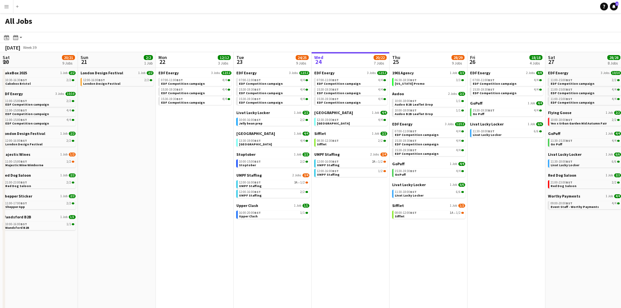 This screenshot has width=621, height=308. Describe the element at coordinates (584, 73) in the screenshot. I see `a: EDF Energy3 Jobs10/10` at that location.